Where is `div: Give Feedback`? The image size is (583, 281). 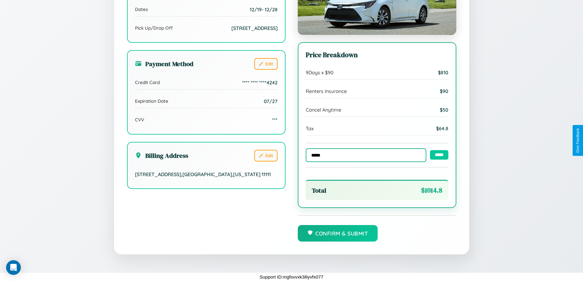 div: Give Feedback is located at coordinates (578, 141).